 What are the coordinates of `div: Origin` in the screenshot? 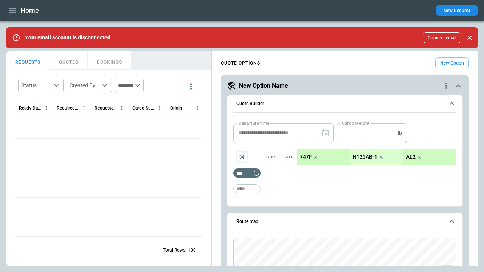 It's located at (176, 108).